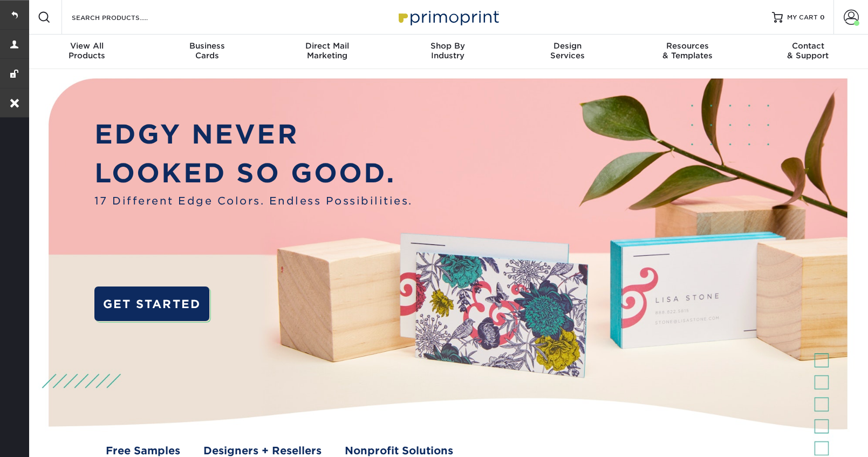  Describe the element at coordinates (688, 51) in the screenshot. I see `div: & Templates` at that location.